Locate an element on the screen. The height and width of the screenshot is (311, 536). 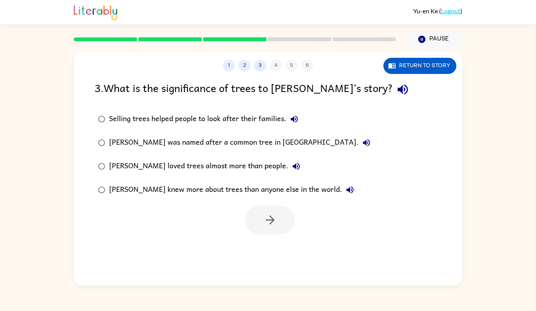
button: Return to story is located at coordinates (420, 66).